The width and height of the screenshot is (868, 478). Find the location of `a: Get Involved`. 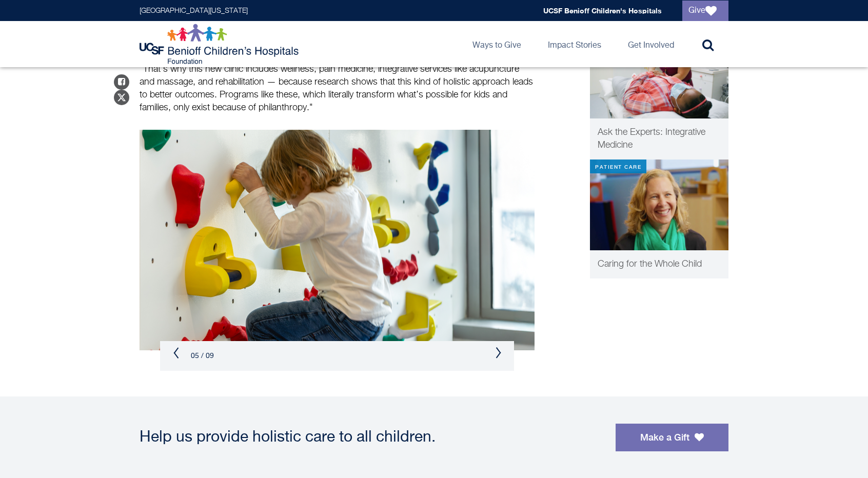

a: Get Involved is located at coordinates (651, 44).